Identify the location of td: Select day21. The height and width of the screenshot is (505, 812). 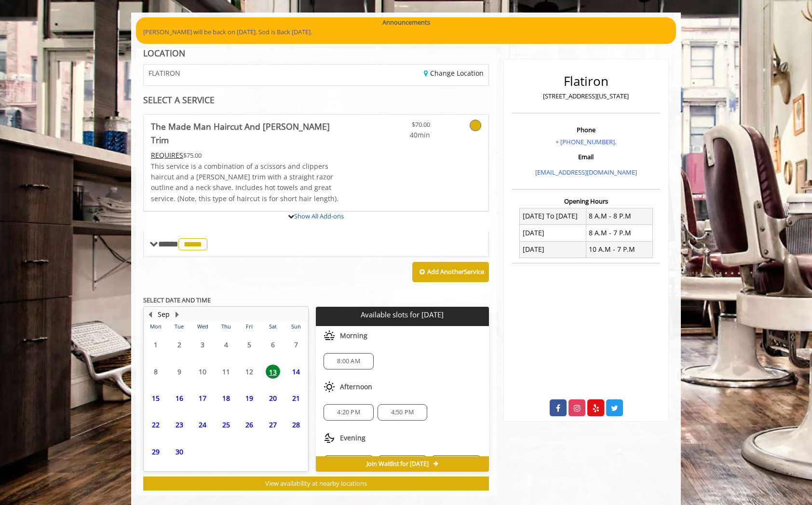
(296, 398).